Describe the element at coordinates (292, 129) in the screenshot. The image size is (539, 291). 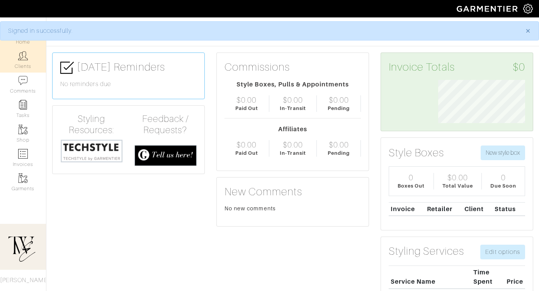
I see `div: Affiliates` at that location.